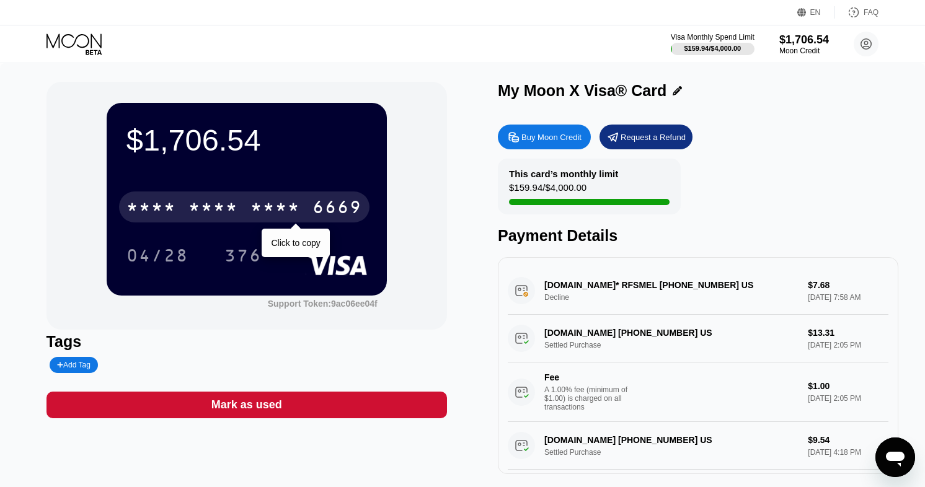  Describe the element at coordinates (322, 304) in the screenshot. I see `div: Support Token:9ac06ee04f` at that location.